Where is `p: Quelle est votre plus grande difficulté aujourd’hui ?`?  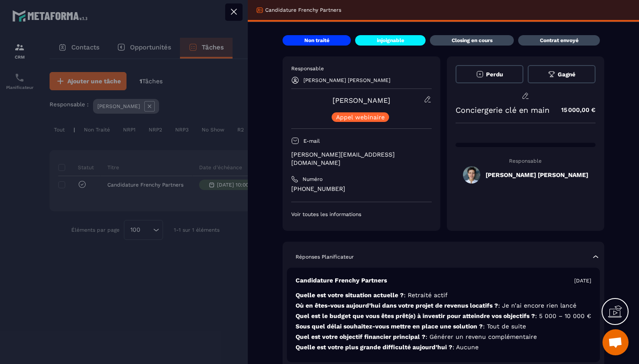 p: Quelle est votre plus grande difficulté aujourd’hui ? is located at coordinates (443, 347).